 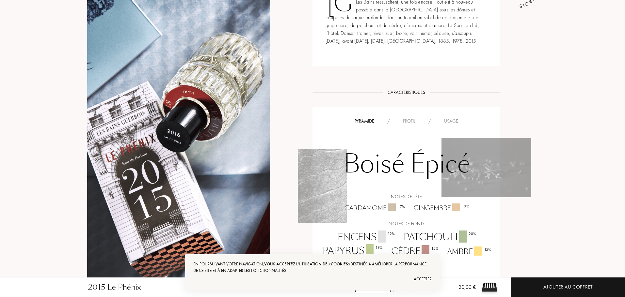 I want to click on div: En poursuivant votre navigation, destinés à améliorer la performance de ce site et à en adapter l..., so click(x=312, y=268).